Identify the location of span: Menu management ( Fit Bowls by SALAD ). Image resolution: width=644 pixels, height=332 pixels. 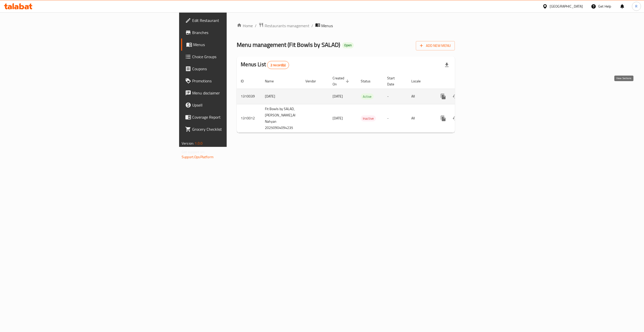
(288, 45).